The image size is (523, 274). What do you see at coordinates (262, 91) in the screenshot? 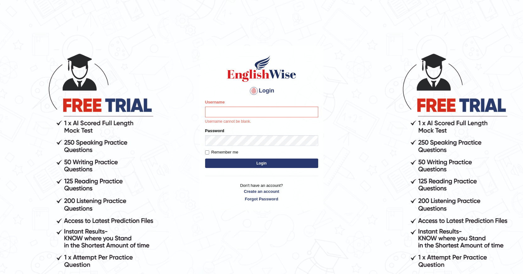
I see `h4: Login` at bounding box center [262, 91].